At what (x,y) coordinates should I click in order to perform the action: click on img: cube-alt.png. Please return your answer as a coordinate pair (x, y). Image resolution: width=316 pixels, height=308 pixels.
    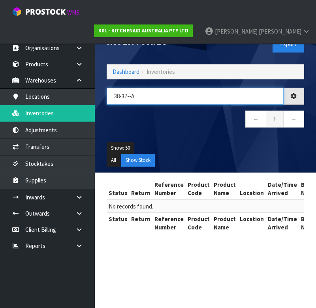
    Looking at the image, I should click on (17, 11).